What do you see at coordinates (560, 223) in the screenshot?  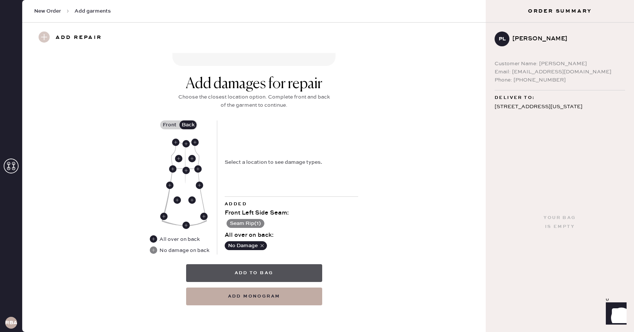 I see `div: Your bag is empty` at bounding box center [560, 223].